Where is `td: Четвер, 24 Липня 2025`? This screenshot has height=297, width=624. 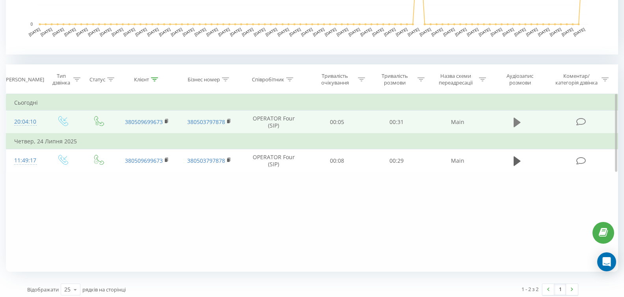
td: Четвер, 24 Липня 2025 is located at coordinates (312, 141).